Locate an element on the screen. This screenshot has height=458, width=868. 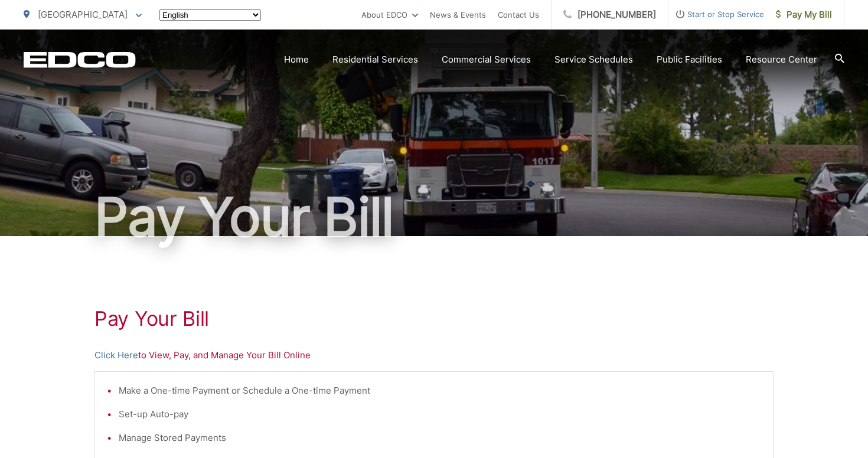
a: Service Schedules is located at coordinates (594, 60).